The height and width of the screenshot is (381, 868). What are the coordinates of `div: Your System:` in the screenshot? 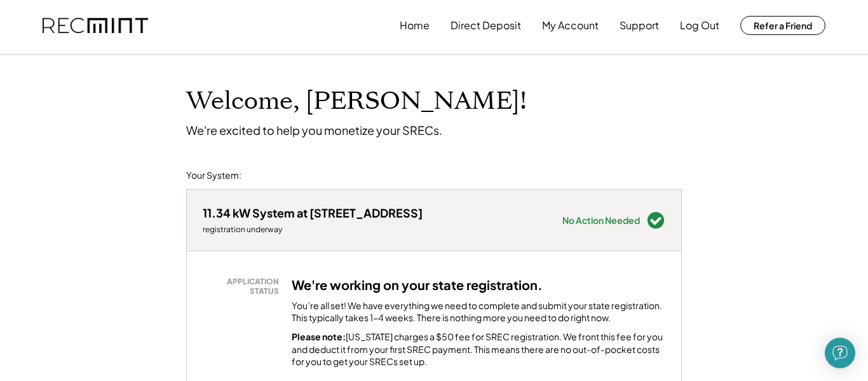 It's located at (214, 175).